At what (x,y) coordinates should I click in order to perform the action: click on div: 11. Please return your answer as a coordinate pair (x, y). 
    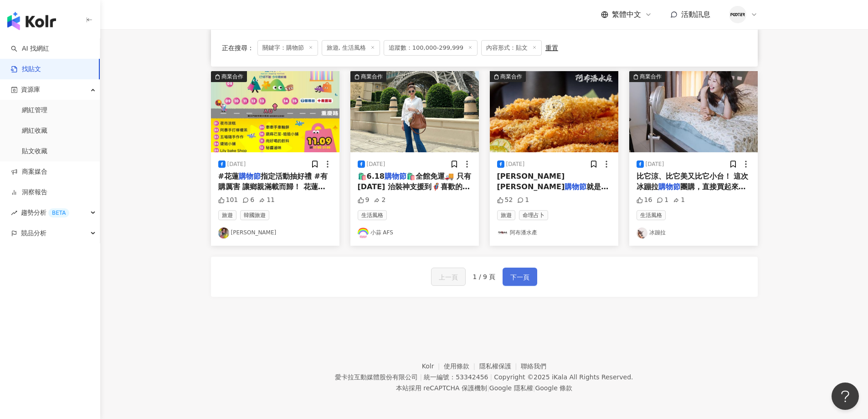
    Looking at the image, I should click on (267, 200).